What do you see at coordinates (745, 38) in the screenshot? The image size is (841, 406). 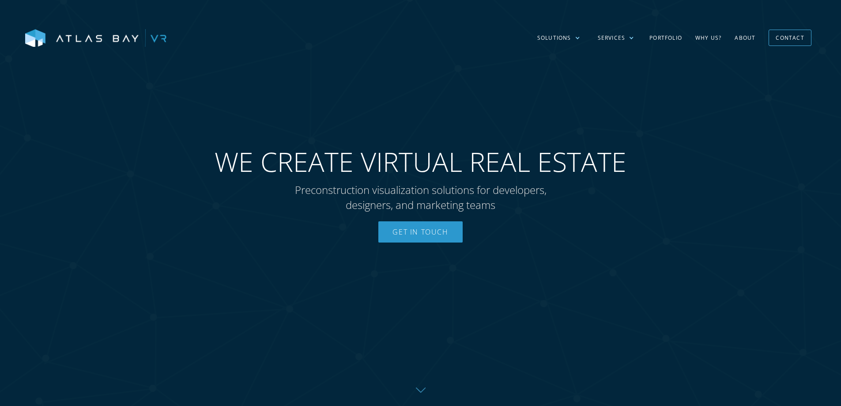 I see `a: About` at bounding box center [745, 38].